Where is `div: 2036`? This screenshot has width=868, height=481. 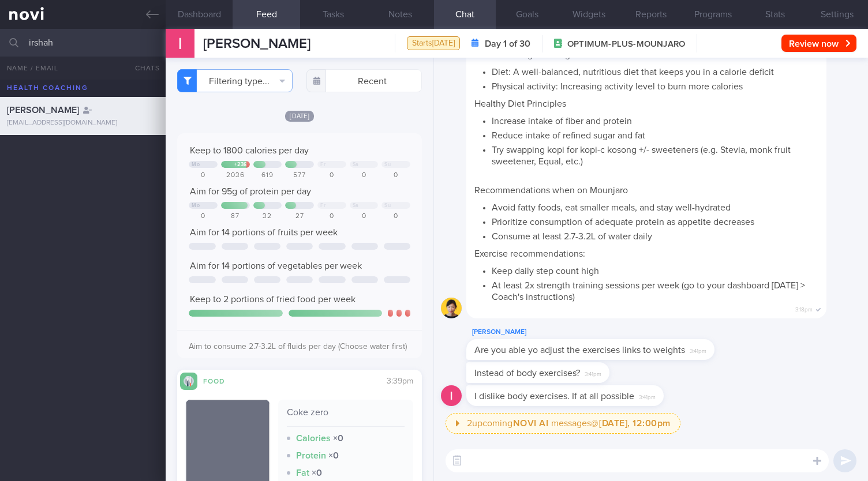 div: 2036 is located at coordinates (235, 175).